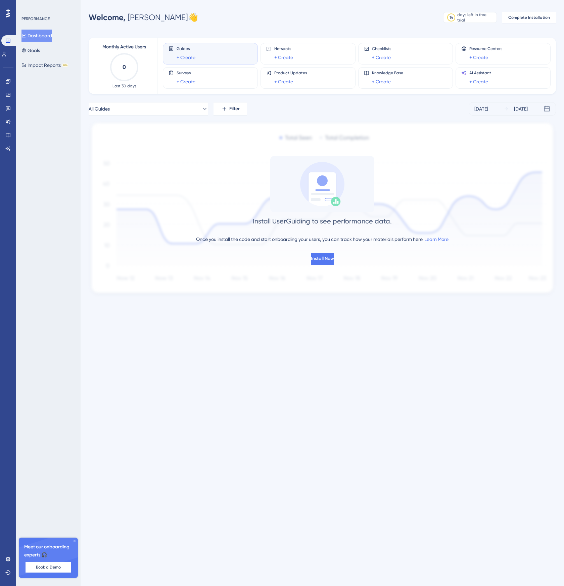 The image size is (564, 586). Describe the element at coordinates (230, 109) in the screenshot. I see `button: Filter` at that location.